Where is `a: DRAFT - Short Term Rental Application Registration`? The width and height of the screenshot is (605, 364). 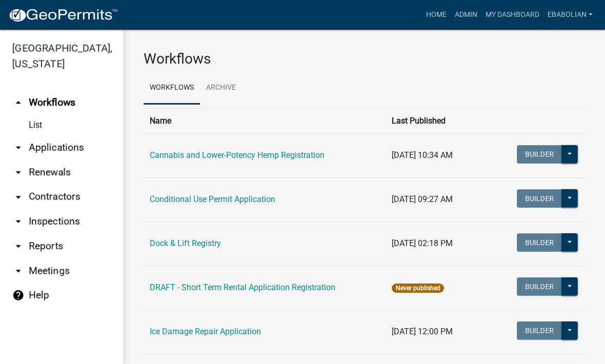
a: DRAFT - Short Term Rental Application Registration is located at coordinates (243, 287).